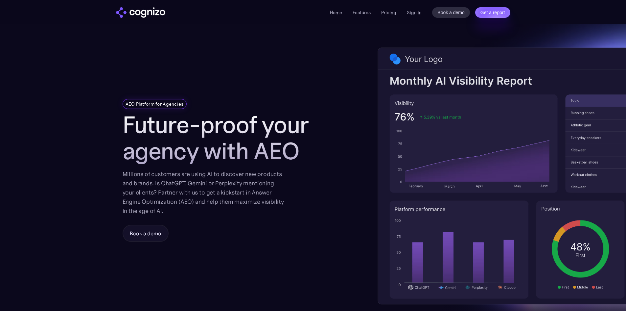 The width and height of the screenshot is (626, 311). Describe the element at coordinates (225, 138) in the screenshot. I see `h1: Future-proof your agency with AEO` at that location.